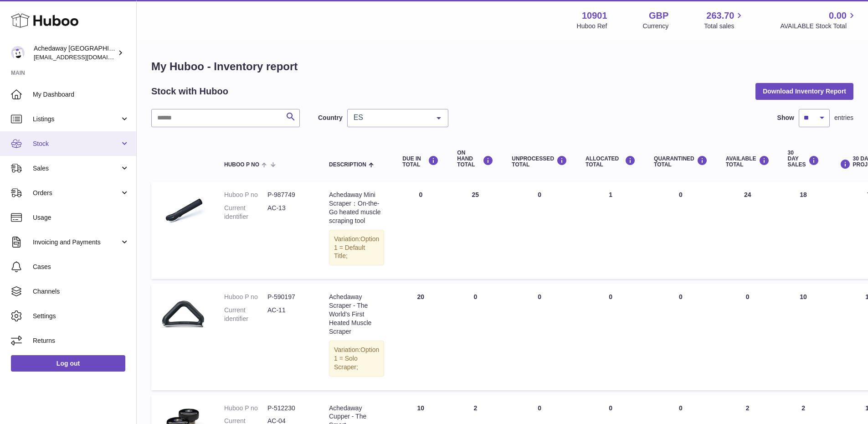  Describe the element at coordinates (748, 161) in the screenshot. I see `div: AVAILABLE Total` at that location.